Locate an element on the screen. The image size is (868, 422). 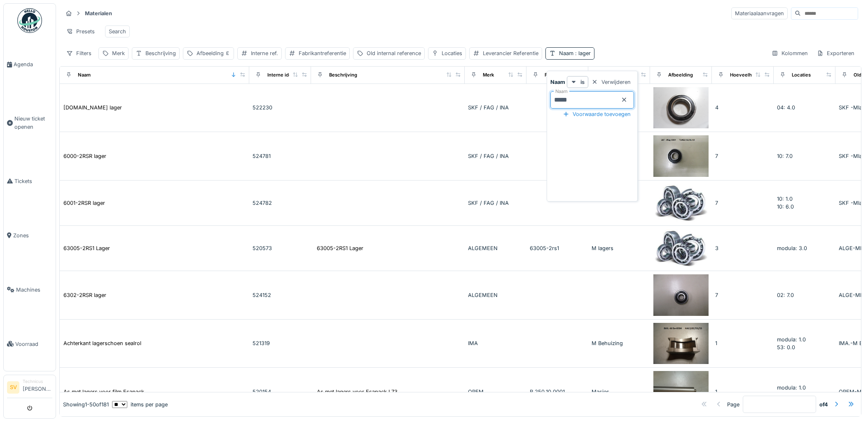
div: Showing 1 - 50 of 181 is located at coordinates (86, 404).